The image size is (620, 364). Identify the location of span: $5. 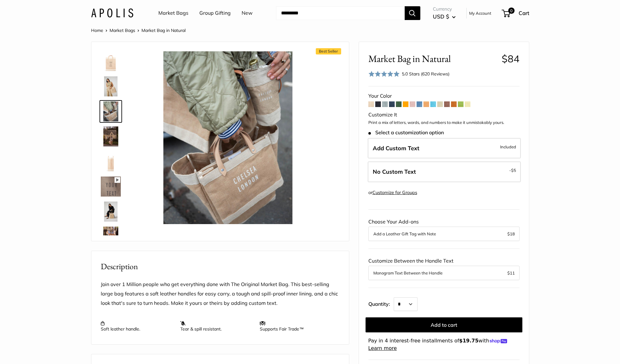
(514, 170).